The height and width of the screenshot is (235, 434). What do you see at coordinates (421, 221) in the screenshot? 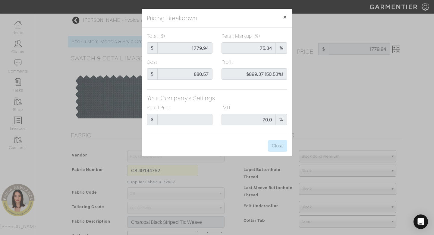
I see `div: Open Intercom Messenger` at bounding box center [421, 221].